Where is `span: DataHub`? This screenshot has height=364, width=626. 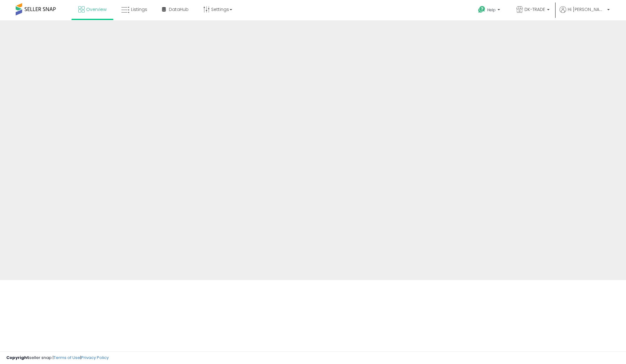 span: DataHub is located at coordinates (179, 10).